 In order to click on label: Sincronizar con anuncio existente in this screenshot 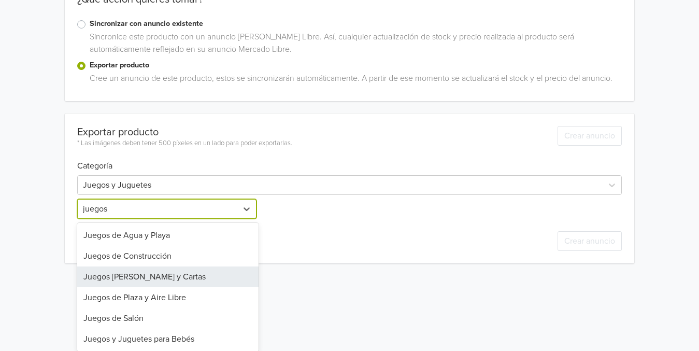, I will do `click(355, 24)`.